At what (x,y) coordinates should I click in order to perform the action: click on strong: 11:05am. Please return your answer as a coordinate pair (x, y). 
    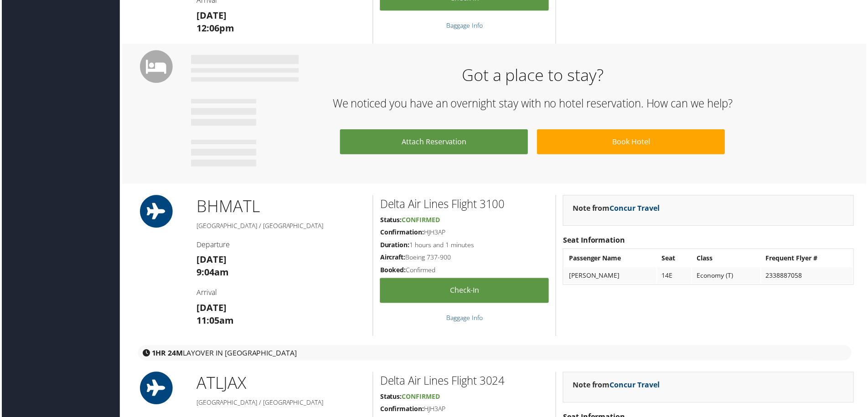
    Looking at the image, I should click on (215, 322).